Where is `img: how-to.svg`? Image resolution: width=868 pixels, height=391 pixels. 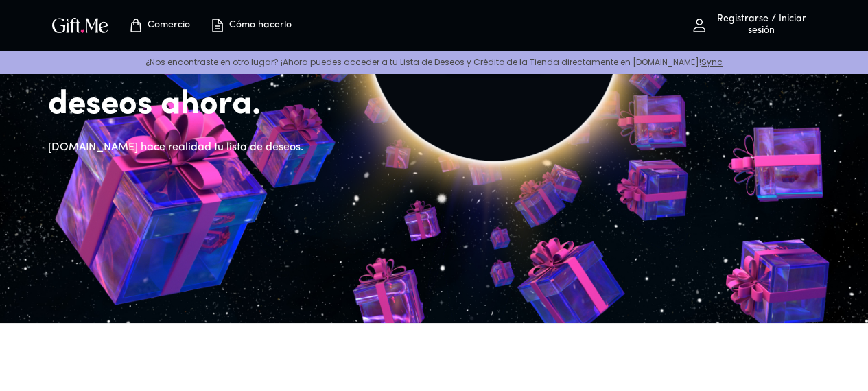 img: how-to.svg is located at coordinates (217, 26).